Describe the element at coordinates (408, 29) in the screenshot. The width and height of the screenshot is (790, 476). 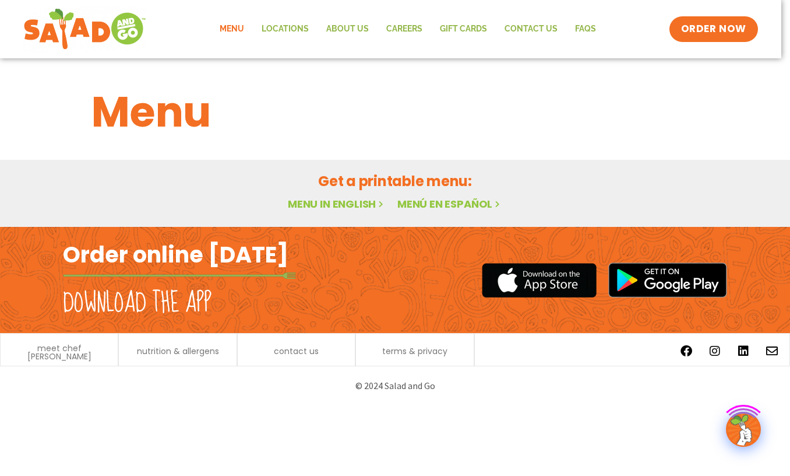
I see `nav: Menu` at that location.